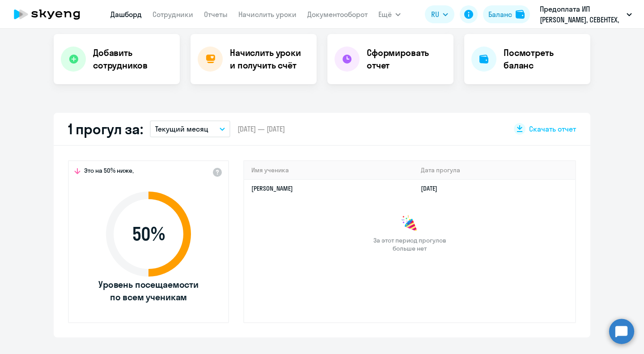 The image size is (644, 354). I want to click on button: Ещё, so click(390, 14).